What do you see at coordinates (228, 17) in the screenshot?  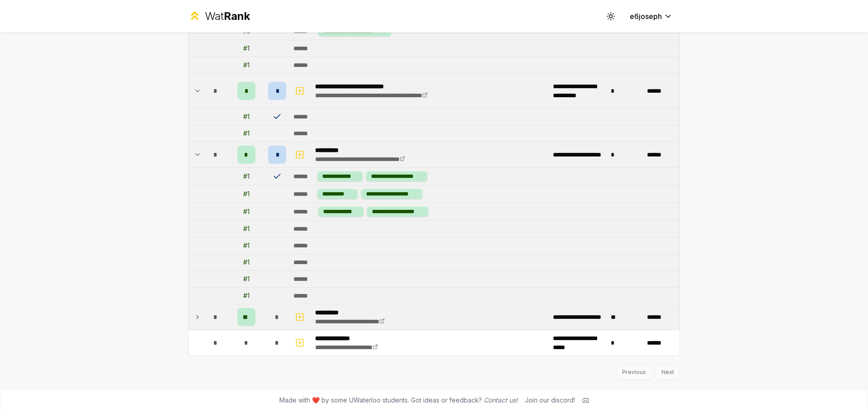 I see `div: Wat` at bounding box center [228, 17].